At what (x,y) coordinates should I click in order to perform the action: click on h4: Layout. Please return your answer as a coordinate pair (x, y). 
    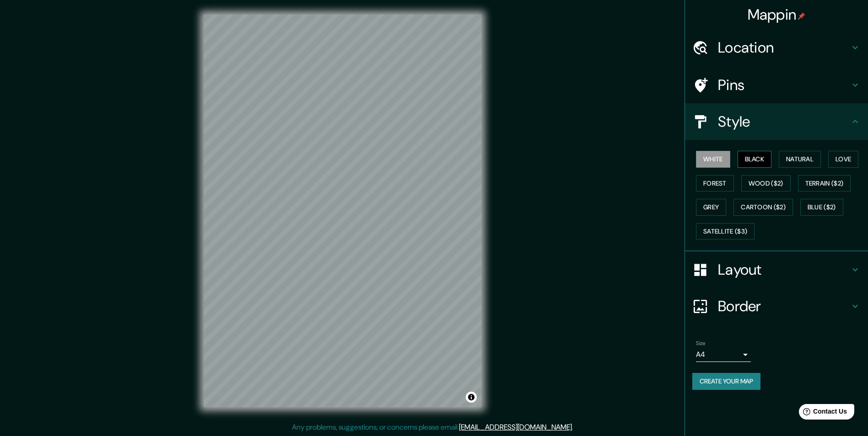
    Looking at the image, I should click on (783, 270).